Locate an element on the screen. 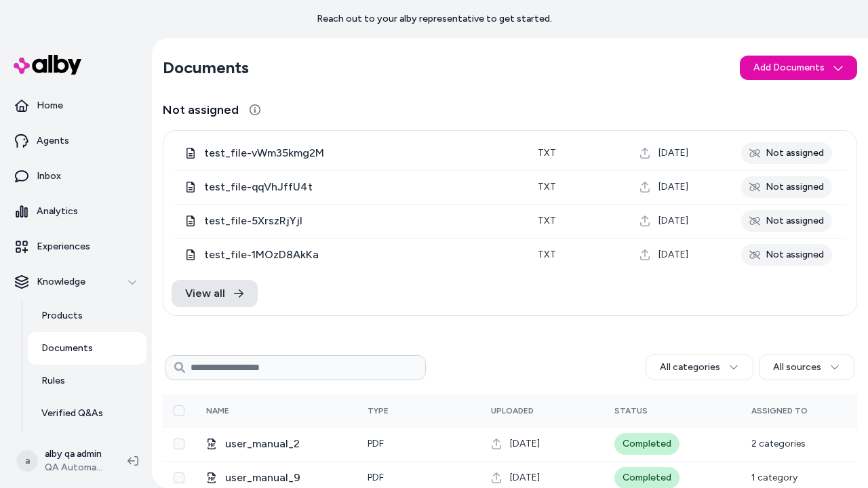 The height and width of the screenshot is (488, 868). button: Select all is located at coordinates (179, 411).